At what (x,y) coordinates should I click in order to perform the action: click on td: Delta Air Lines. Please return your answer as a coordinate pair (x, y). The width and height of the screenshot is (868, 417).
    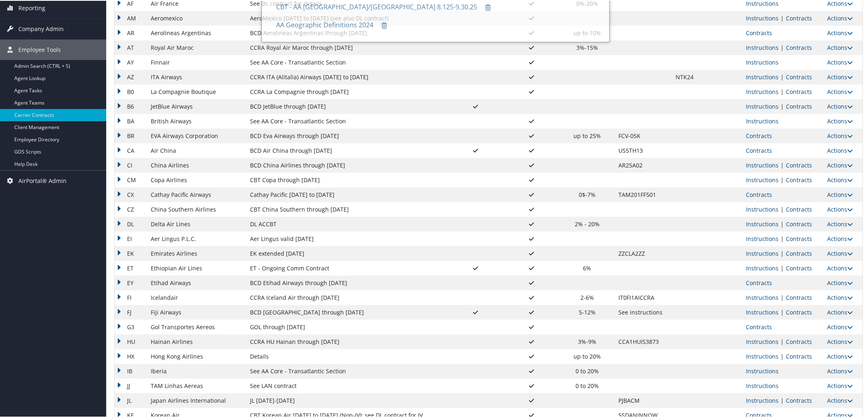
    Looking at the image, I should click on (196, 223).